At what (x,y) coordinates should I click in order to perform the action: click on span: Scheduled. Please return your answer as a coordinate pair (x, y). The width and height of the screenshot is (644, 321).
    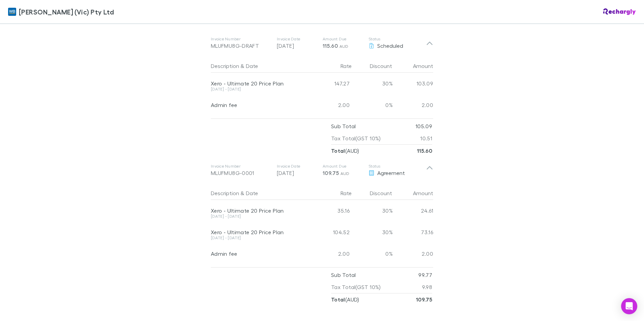
    Looking at the image, I should click on (390, 46).